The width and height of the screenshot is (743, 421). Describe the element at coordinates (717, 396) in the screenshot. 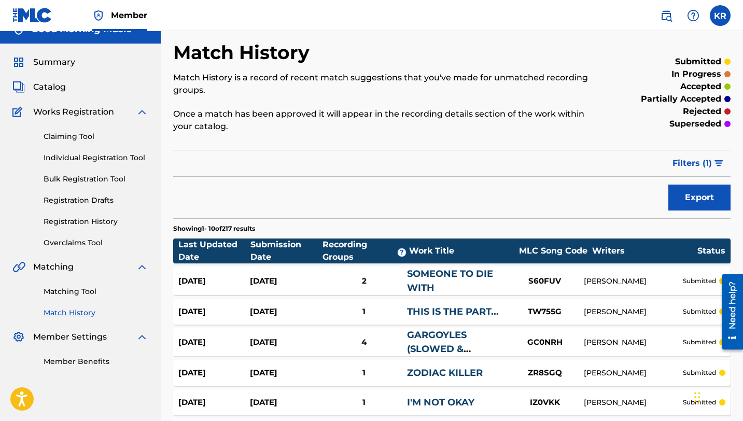

I see `div: Chat Widget` at that location.